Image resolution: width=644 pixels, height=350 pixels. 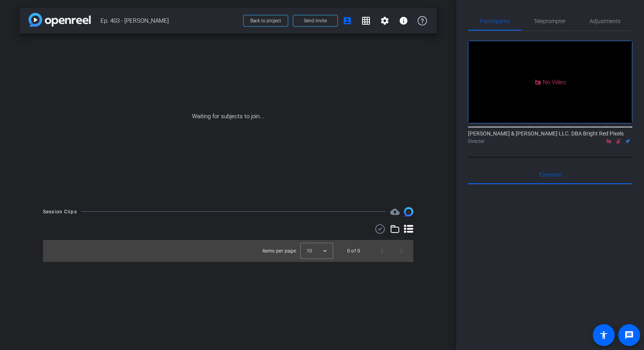 What do you see at coordinates (59, 19) in the screenshot?
I see `img: app-logo` at bounding box center [59, 19].